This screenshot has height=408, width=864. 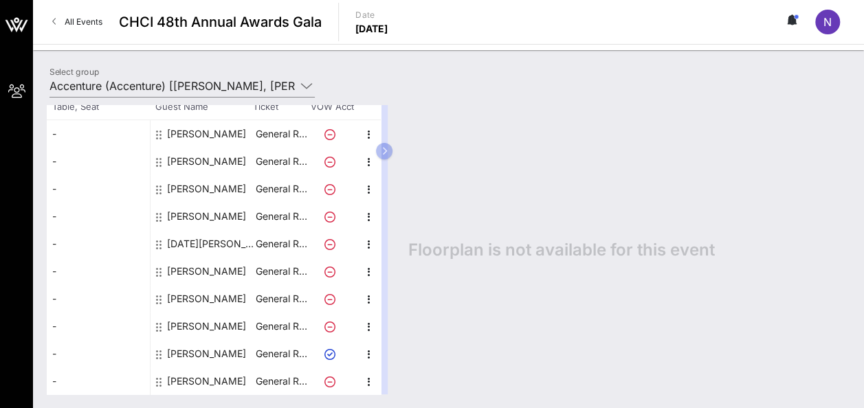 What do you see at coordinates (206, 216) in the screenshot?
I see `div: Jamie Maldonado` at bounding box center [206, 216].